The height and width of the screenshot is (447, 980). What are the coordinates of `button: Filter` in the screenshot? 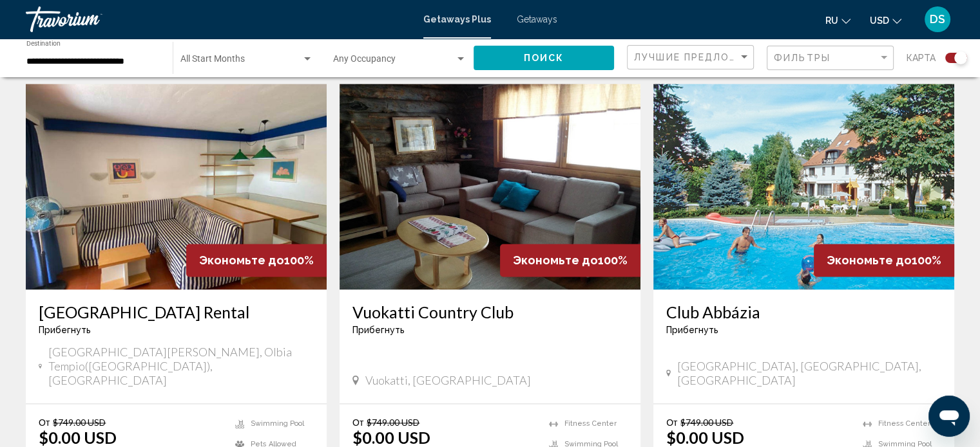 It's located at (830, 58).